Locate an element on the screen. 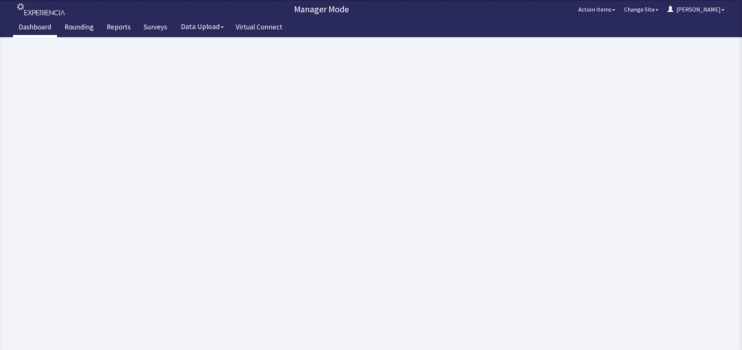 This screenshot has width=742, height=350. a: Surveys is located at coordinates (155, 28).